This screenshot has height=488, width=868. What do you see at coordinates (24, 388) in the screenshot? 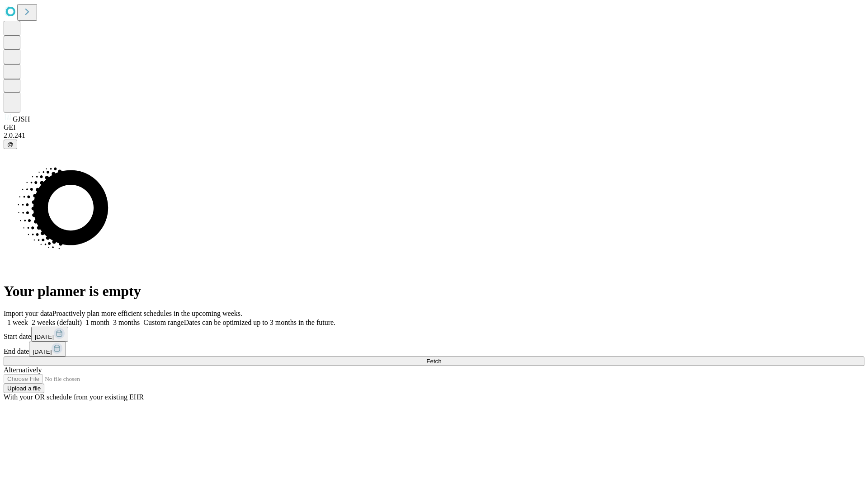
I see `button: Upload a file` at bounding box center [24, 388].